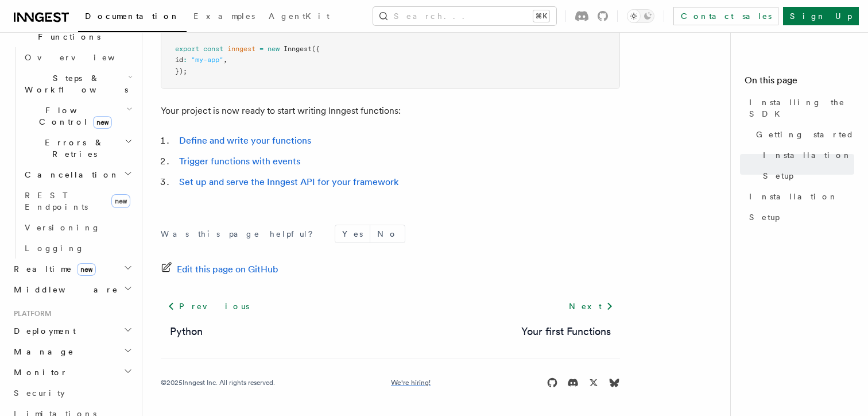 The height and width of the screenshot is (416, 868). What do you see at coordinates (57, 201) in the screenshot?
I see `span: REST Endpoints` at bounding box center [57, 201].